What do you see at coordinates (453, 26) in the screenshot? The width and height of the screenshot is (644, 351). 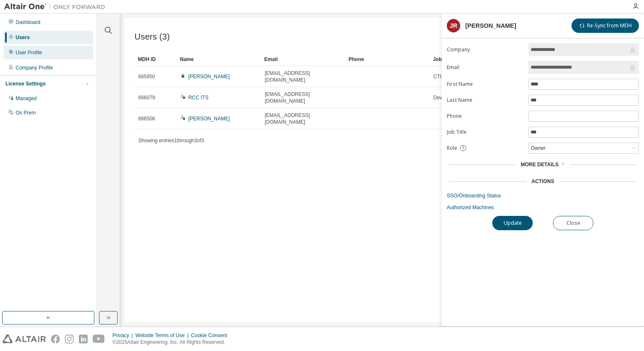 I see `div: JR` at bounding box center [453, 26].